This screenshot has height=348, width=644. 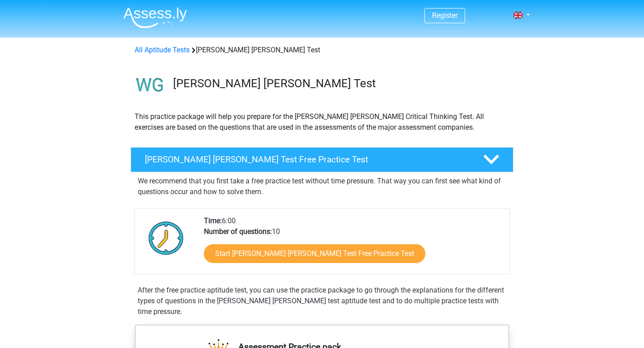 I want to click on img: Clock, so click(x=166, y=238).